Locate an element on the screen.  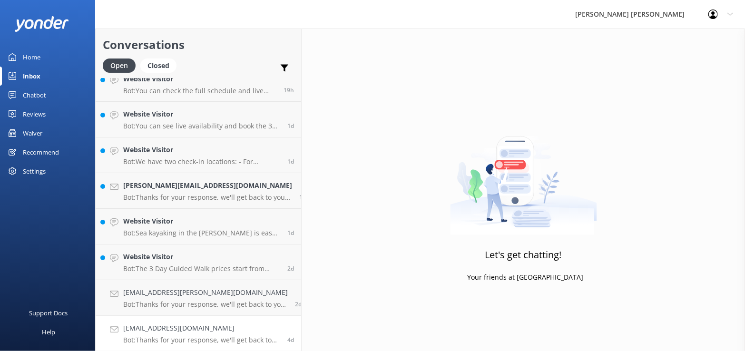
span: Aug 25 2025 01:54pm (UTC +12:00) Pacific/Auckland is located at coordinates (291, 126).